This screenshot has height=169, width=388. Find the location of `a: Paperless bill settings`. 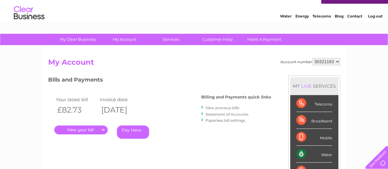

a: Paperless bill settings is located at coordinates (225, 120).